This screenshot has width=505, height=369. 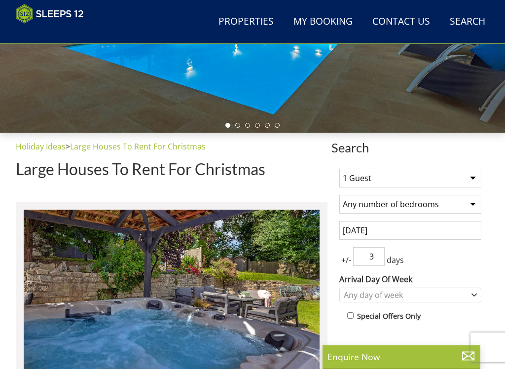 What do you see at coordinates (246, 22) in the screenshot?
I see `a: Properties` at bounding box center [246, 22].